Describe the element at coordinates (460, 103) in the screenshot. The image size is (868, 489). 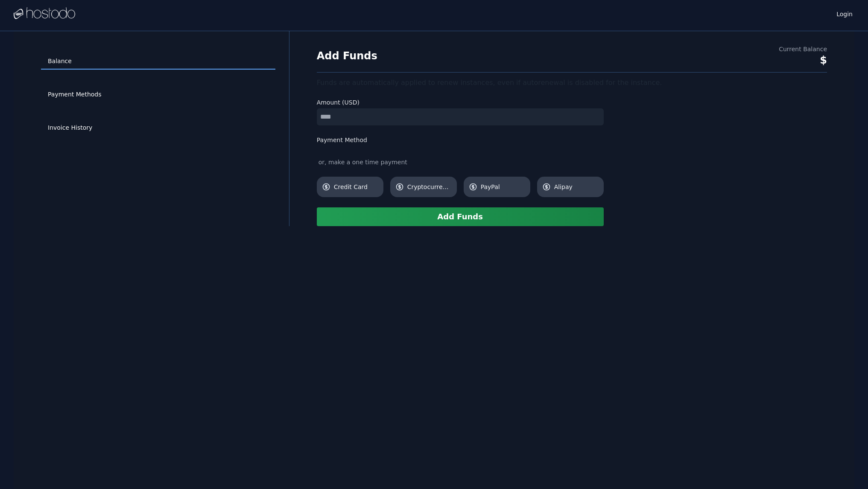
I see `label: Amount (USD)` at that location.